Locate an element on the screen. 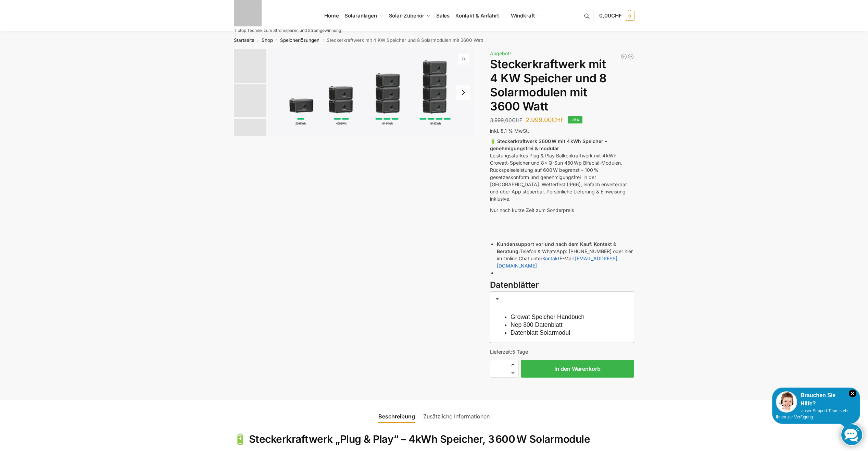 Image resolution: width=868 pixels, height=451 pixels. span: Reduce quantity is located at coordinates (512, 372).